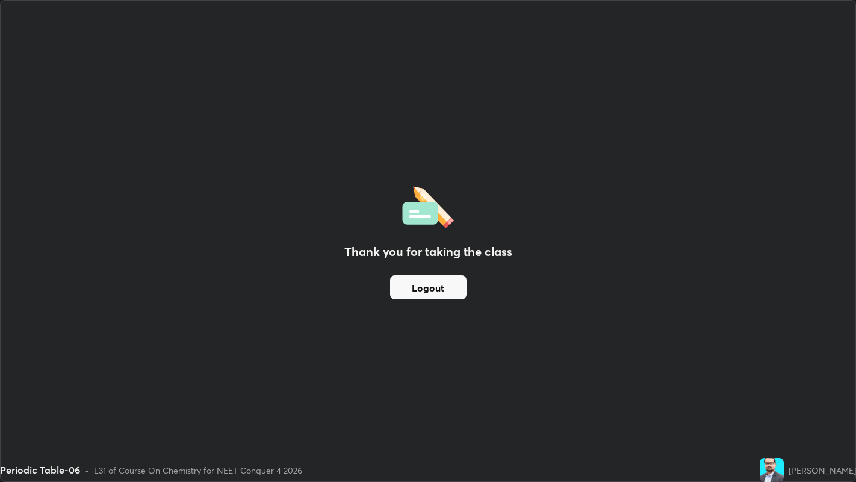 This screenshot has height=482, width=856. Describe the element at coordinates (198, 470) in the screenshot. I see `div: L31 of Course On Chemistry for NEET Conquer 4 2026` at that location.